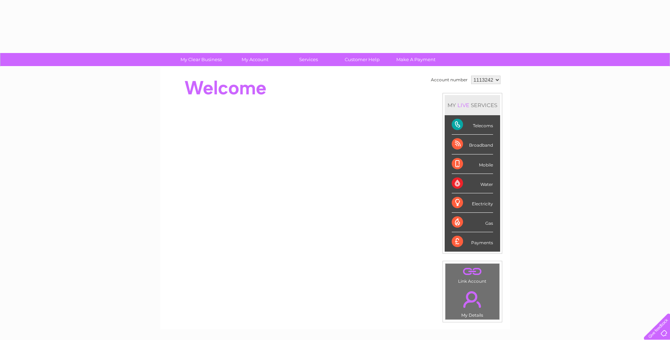 The width and height of the screenshot is (670, 340). What do you see at coordinates (472, 203) in the screenshot?
I see `div: Electricity` at bounding box center [472, 203].